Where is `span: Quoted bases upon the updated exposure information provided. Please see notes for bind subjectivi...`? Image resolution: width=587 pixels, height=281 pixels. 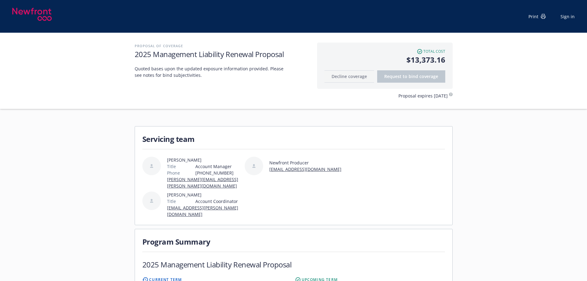
span: Quoted bases upon the updated exposure information provided. Please see notes for bind subjectivi... is located at coordinates (212, 72).